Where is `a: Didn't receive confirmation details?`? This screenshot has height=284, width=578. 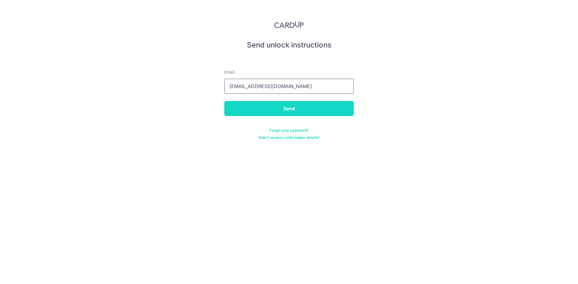
a: Didn't receive confirmation details? is located at coordinates (289, 138).